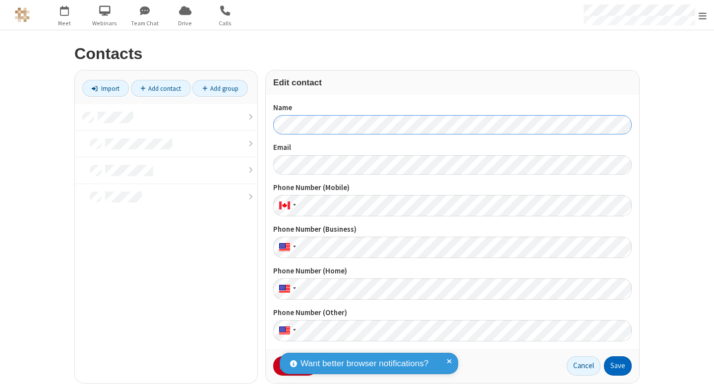 This screenshot has width=714, height=391. I want to click on label: Phone Number (Home), so click(452, 271).